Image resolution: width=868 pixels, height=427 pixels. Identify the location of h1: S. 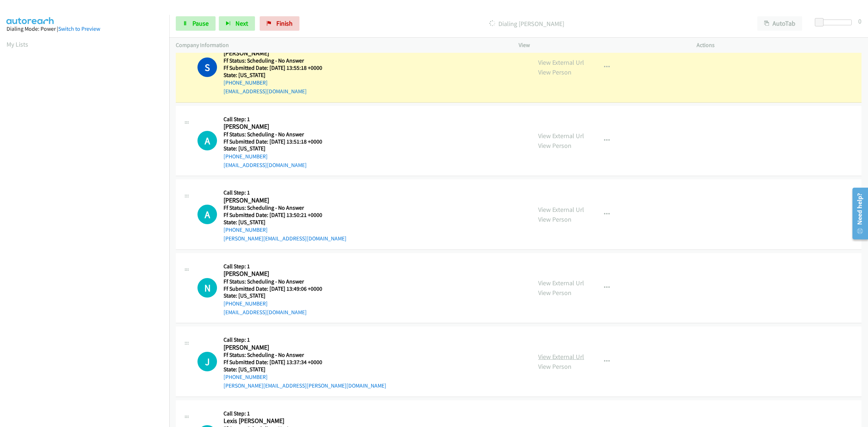
(207, 67).